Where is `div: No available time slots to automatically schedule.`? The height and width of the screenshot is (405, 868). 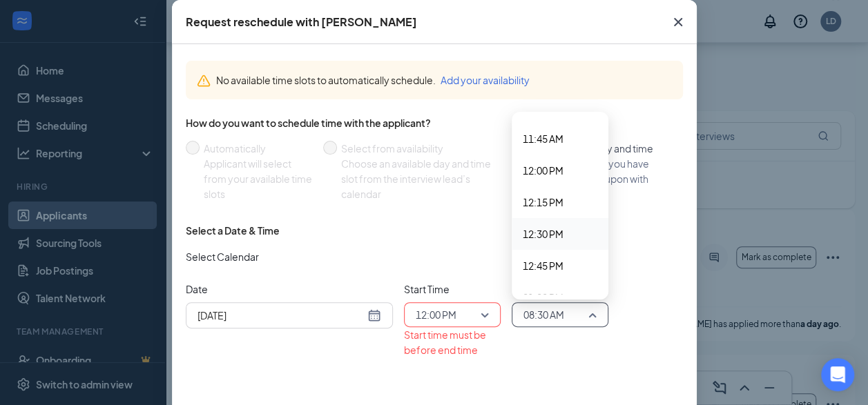
div: No available time slots to automatically schedule. is located at coordinates (444, 80).